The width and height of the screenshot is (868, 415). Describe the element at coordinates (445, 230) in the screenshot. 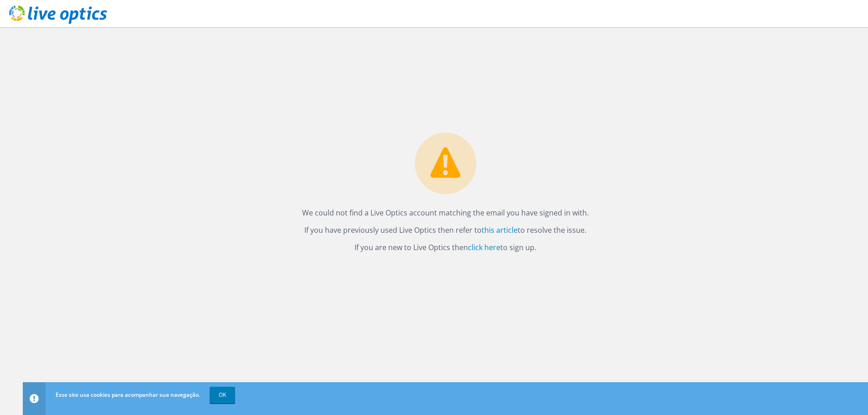

I see `p: If you have previously used Live Optics then refer to to resolve the issue.` at that location.